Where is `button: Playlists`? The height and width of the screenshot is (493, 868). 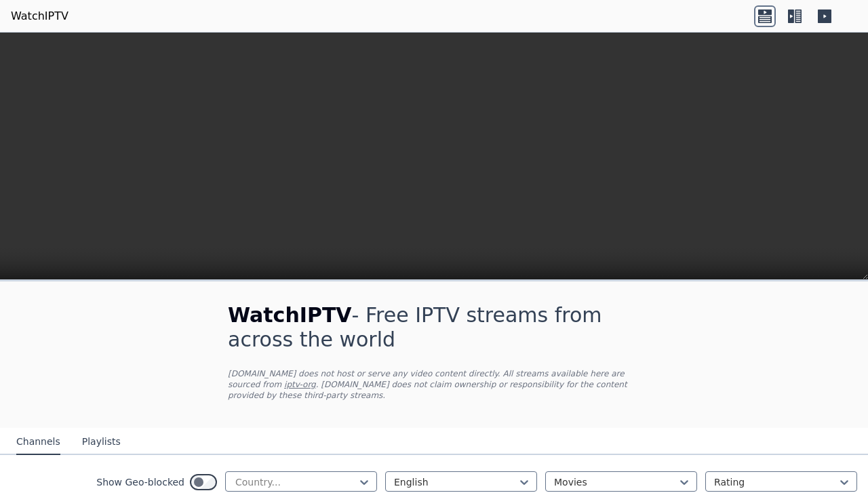
button: Playlists is located at coordinates (101, 442).